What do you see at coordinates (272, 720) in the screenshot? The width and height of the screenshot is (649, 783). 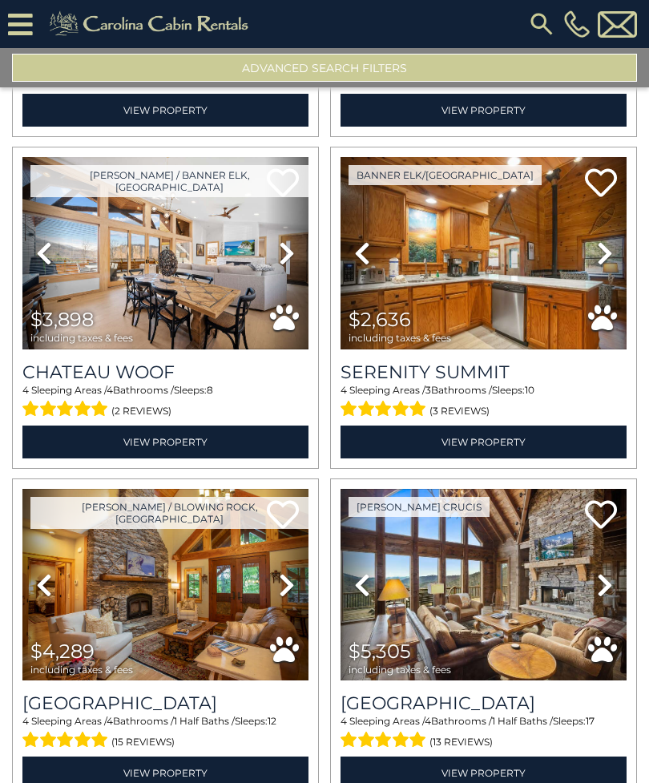 I see `span: 12` at bounding box center [272, 720].